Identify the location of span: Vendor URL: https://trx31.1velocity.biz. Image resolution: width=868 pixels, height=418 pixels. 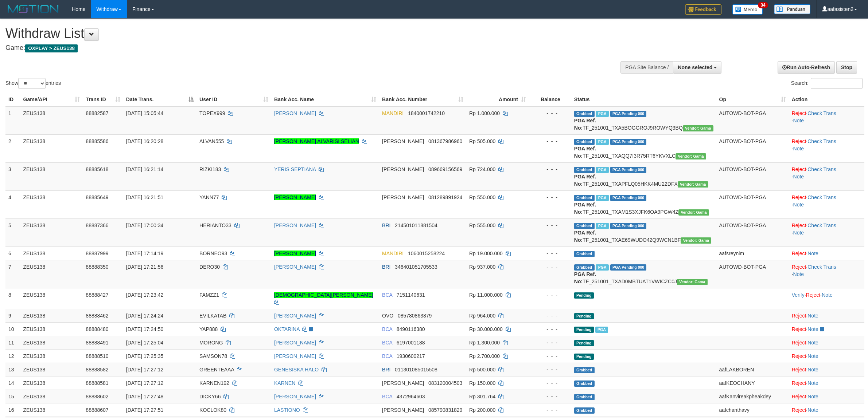
(693, 184).